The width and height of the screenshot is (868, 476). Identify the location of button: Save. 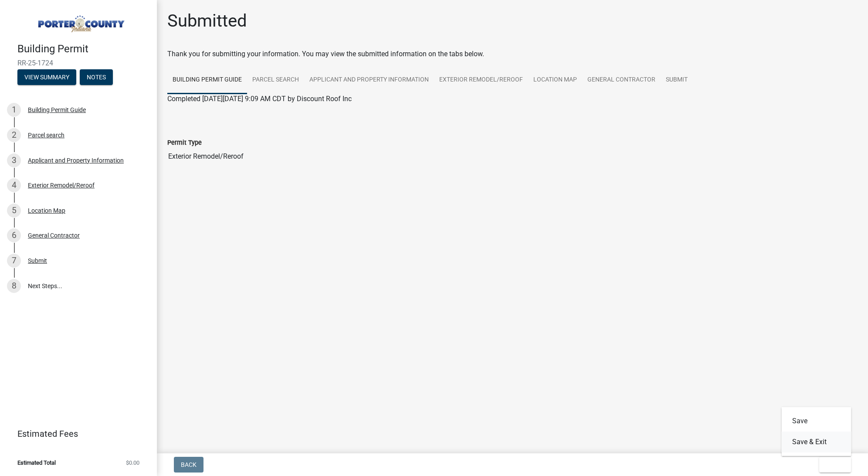
(817, 421).